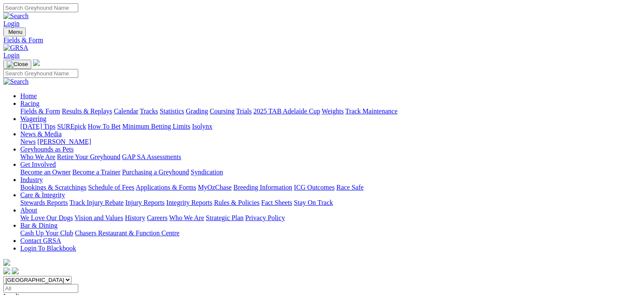  Describe the element at coordinates (97, 202) in the screenshot. I see `a: Track Injury Rebate` at that location.